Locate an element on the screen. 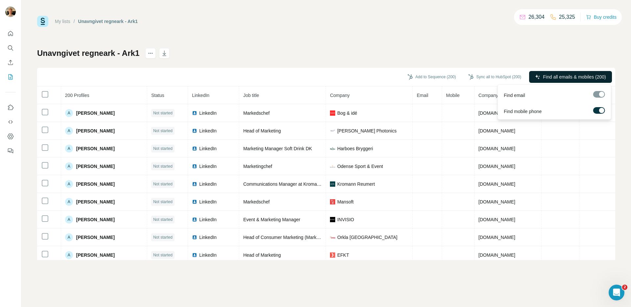  button: Buy credits is located at coordinates (601, 17).